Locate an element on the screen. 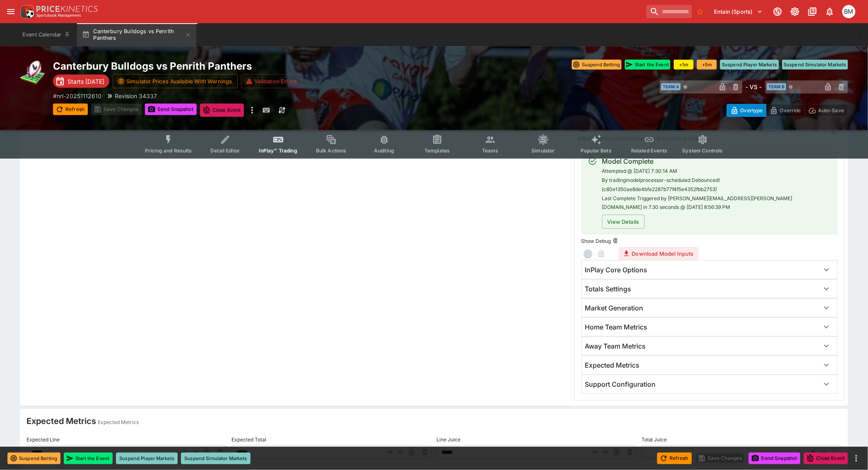  h2: Copy To Clipboard is located at coordinates (252, 66).